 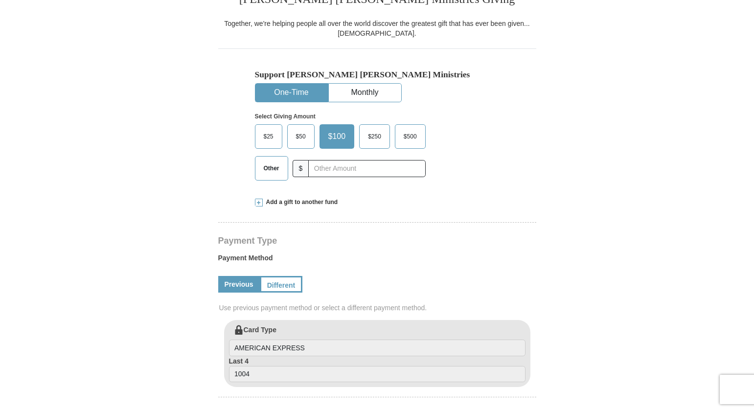 I want to click on span: Other, so click(x=272, y=168).